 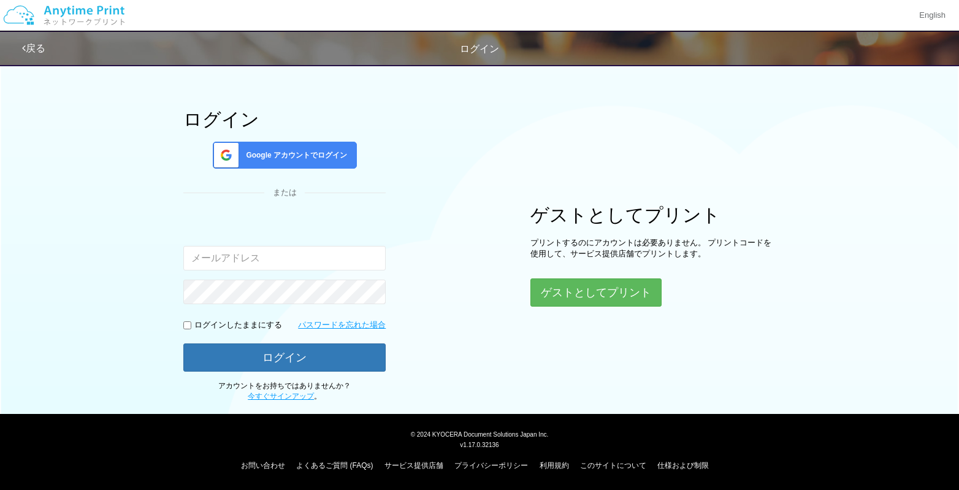 I want to click on a: パスワードを忘れた場合, so click(x=342, y=325).